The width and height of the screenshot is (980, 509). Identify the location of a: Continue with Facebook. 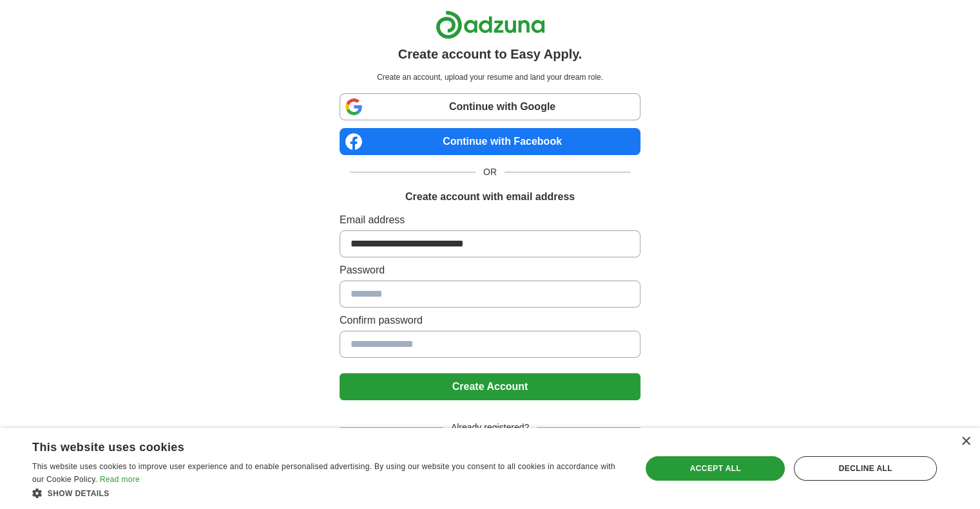
(490, 141).